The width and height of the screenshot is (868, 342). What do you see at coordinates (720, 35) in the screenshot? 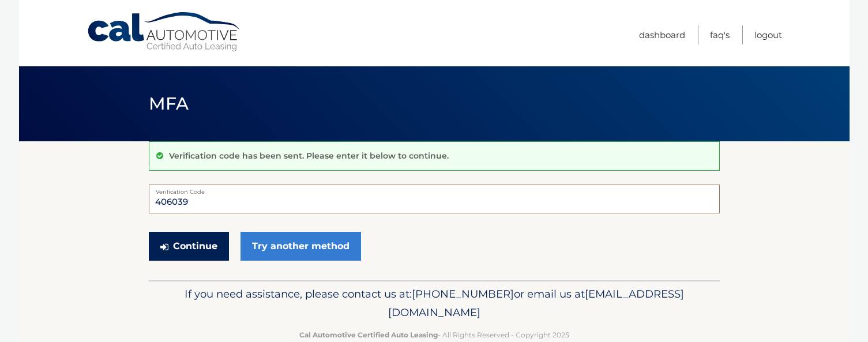
I see `a: FAQ's` at bounding box center [720, 35].